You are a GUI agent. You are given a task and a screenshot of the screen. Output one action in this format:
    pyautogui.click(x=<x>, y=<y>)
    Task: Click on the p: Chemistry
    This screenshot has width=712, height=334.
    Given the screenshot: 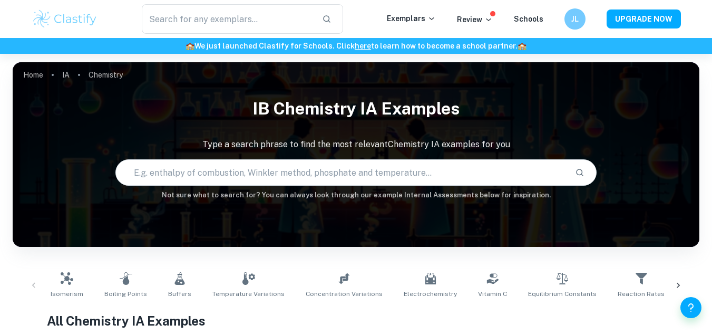 What is the action you would take?
    pyautogui.click(x=105, y=75)
    